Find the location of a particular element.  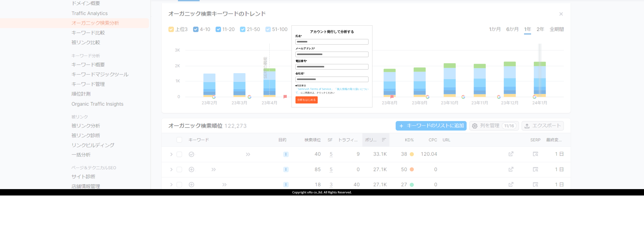

a: 「個人情報の取り扱いについて」 is located at coordinates (332, 91).